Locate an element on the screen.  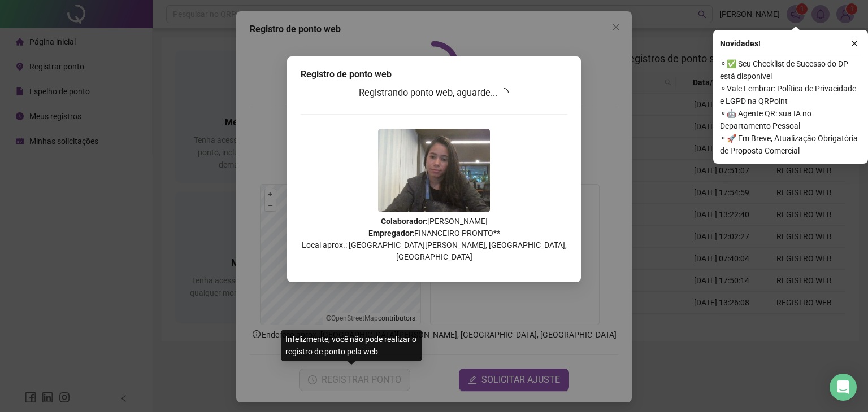
span: loading is located at coordinates (504, 93).